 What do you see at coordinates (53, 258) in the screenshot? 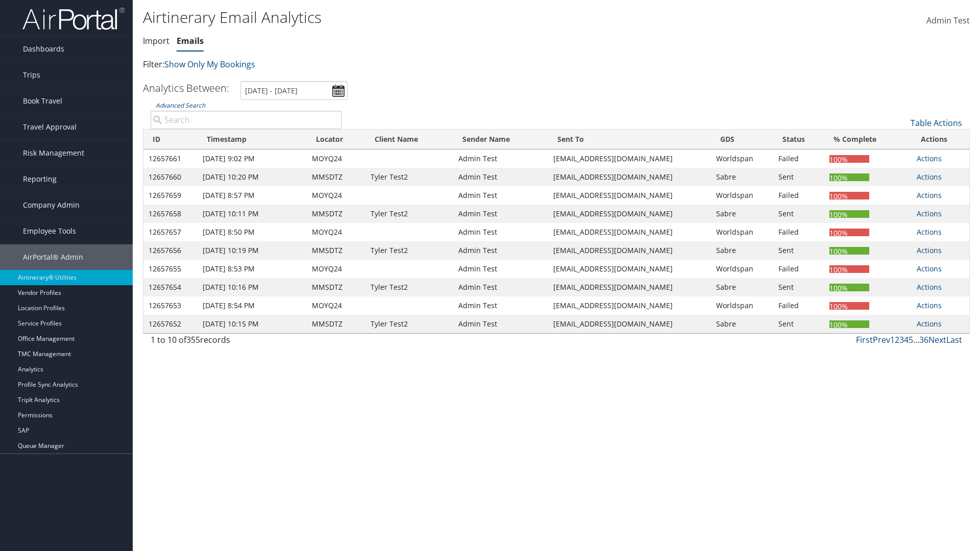
I see `span: AirPortal® Admin` at bounding box center [53, 258].